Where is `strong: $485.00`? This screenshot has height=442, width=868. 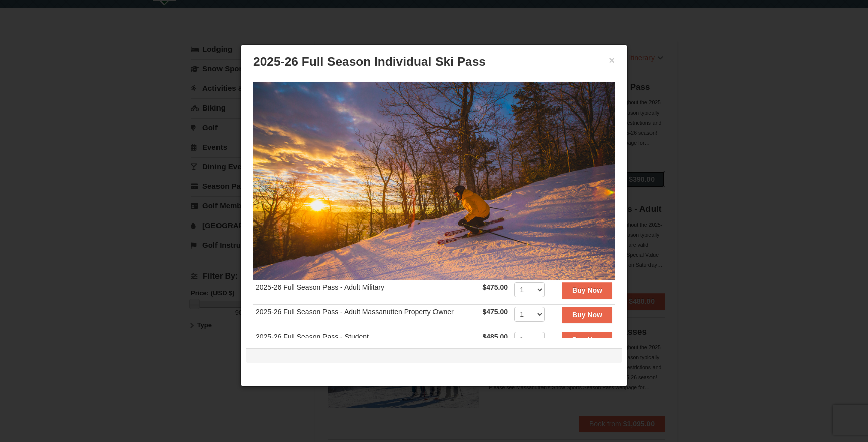 strong: $485.00 is located at coordinates (495, 337).